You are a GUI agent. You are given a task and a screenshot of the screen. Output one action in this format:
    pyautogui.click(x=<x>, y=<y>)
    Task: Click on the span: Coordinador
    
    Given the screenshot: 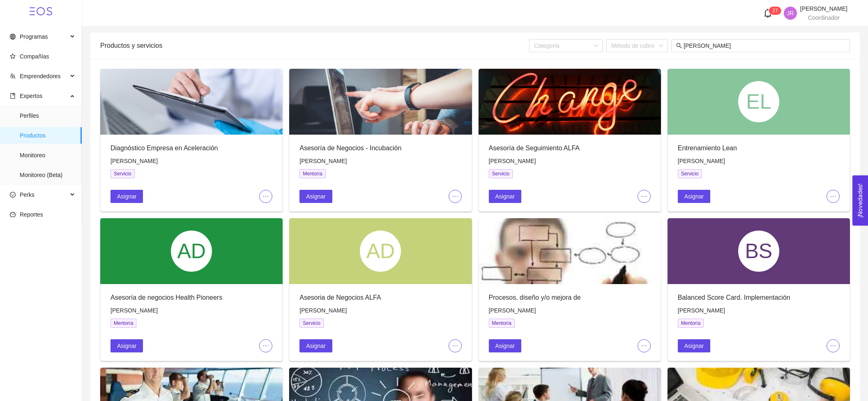 What is the action you would take?
    pyautogui.click(x=824, y=18)
    